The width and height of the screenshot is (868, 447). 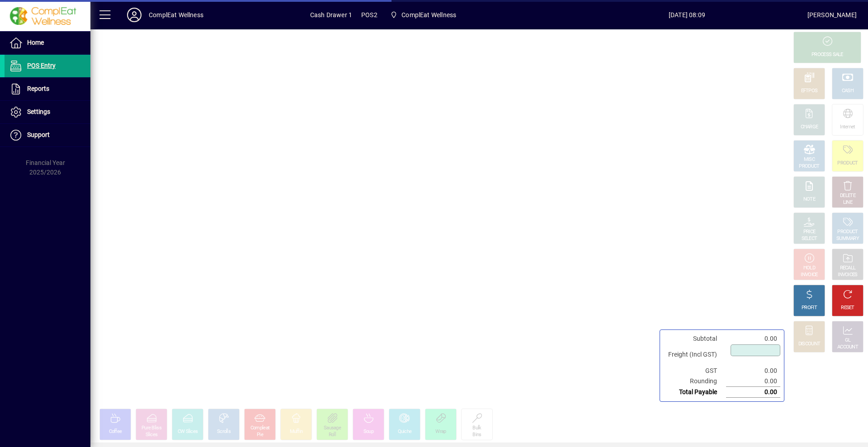 I want to click on span: POS2, so click(x=369, y=15).